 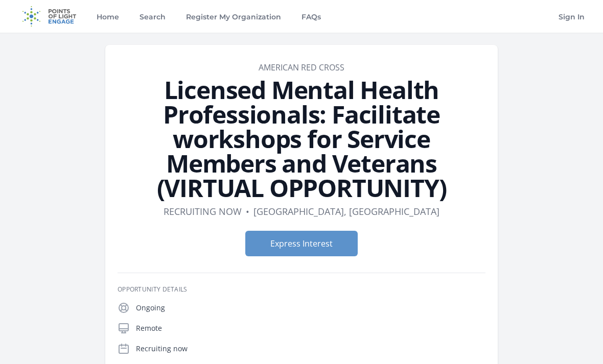 I want to click on dd: Recruiting now, so click(x=202, y=212).